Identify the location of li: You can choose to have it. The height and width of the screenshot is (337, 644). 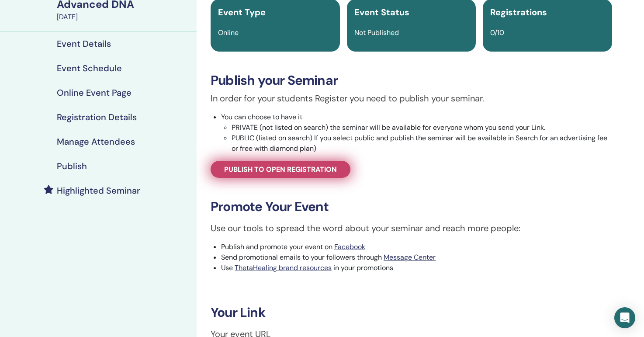
(416, 133).